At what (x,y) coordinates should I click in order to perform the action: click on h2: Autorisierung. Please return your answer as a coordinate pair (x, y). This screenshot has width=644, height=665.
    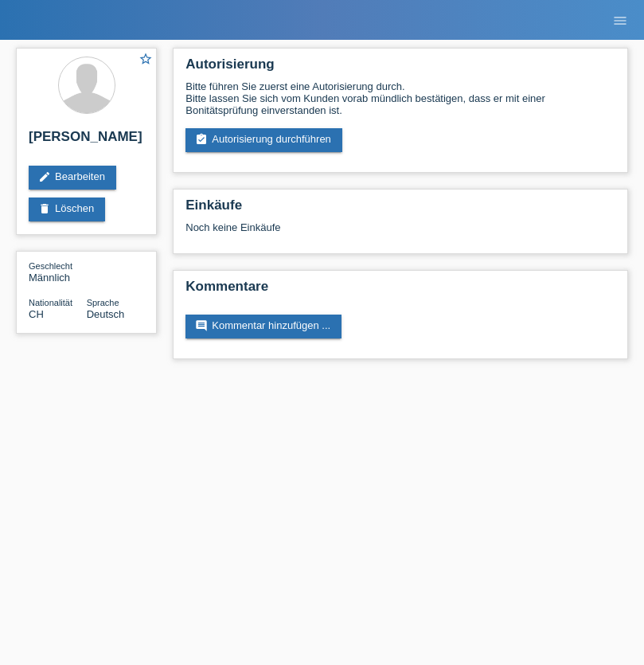
    Looking at the image, I should click on (400, 68).